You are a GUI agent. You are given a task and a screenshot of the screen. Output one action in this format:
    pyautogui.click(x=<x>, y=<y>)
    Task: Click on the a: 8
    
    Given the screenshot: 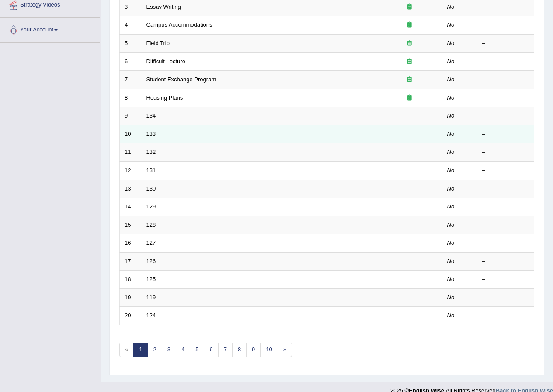 What is the action you would take?
    pyautogui.click(x=239, y=349)
    